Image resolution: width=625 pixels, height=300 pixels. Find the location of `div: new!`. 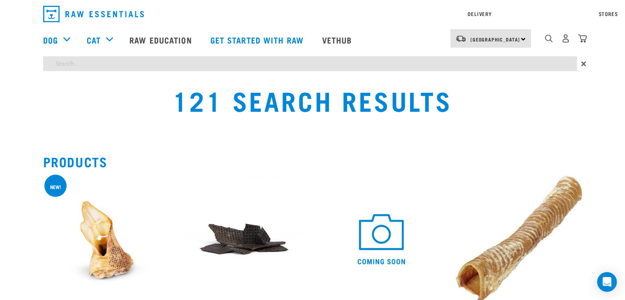

div: new! is located at coordinates (55, 186).